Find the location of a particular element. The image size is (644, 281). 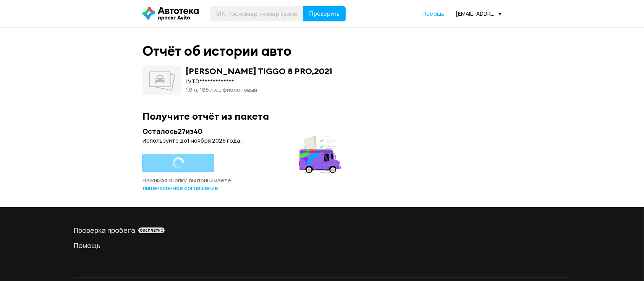

p: Помощь is located at coordinates (322, 246).